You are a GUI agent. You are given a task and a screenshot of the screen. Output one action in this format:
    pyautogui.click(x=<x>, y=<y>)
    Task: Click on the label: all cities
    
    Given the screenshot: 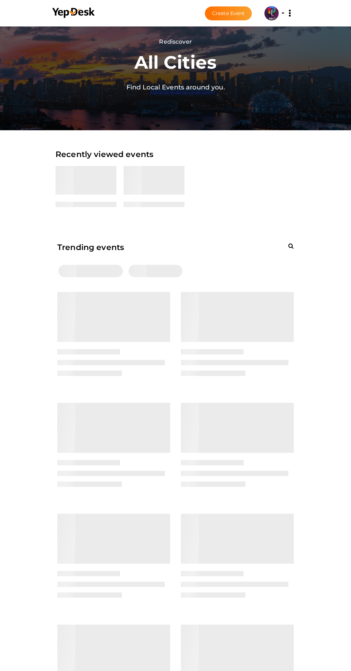 What is the action you would take?
    pyautogui.click(x=175, y=63)
    